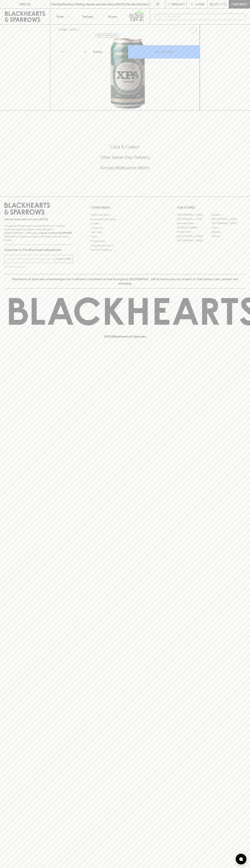 The height and width of the screenshot is (868, 250). What do you see at coordinates (60, 16) in the screenshot?
I see `p: Shop` at bounding box center [60, 16].